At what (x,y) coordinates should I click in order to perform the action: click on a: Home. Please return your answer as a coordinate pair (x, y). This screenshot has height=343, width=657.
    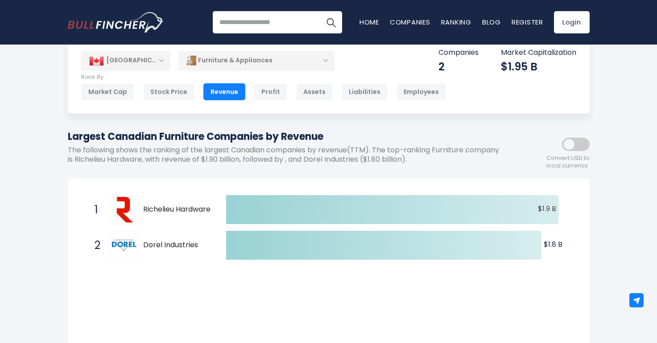
    Looking at the image, I should click on (369, 22).